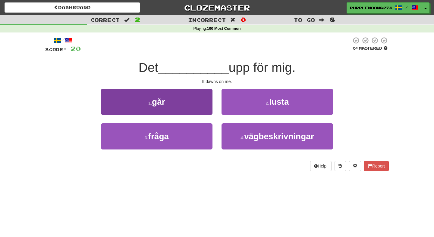 Image resolution: width=434 pixels, height=237 pixels. I want to click on button: 1.går, so click(157, 102).